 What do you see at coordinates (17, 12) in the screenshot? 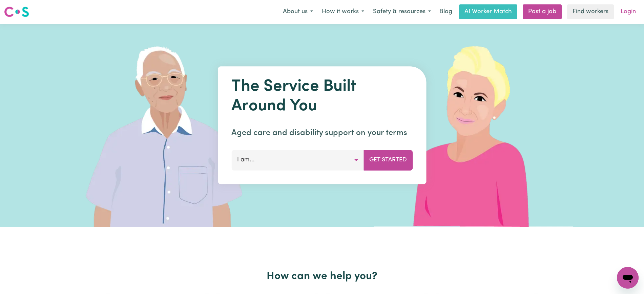
I see `img: Careseekers logo` at bounding box center [17, 12].